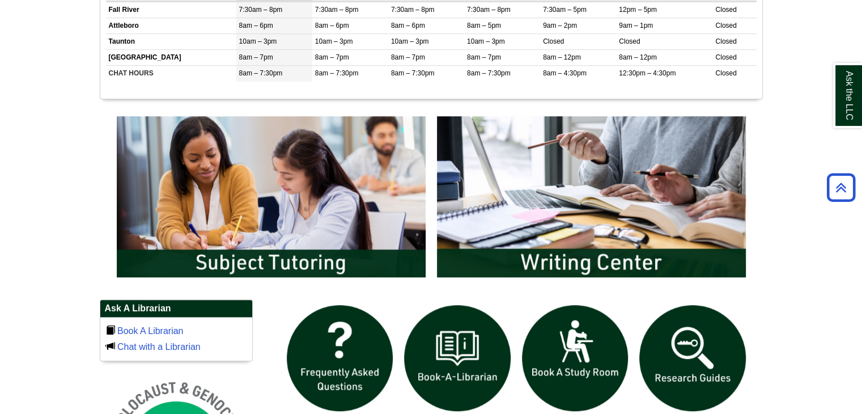 The height and width of the screenshot is (414, 862). Describe the element at coordinates (841, 187) in the screenshot. I see `a: Back to Top` at that location.